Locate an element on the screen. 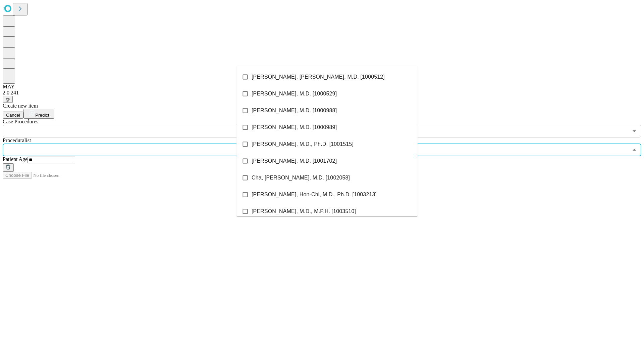 The image size is (644, 363). div: 2.0.241 is located at coordinates (322, 93).